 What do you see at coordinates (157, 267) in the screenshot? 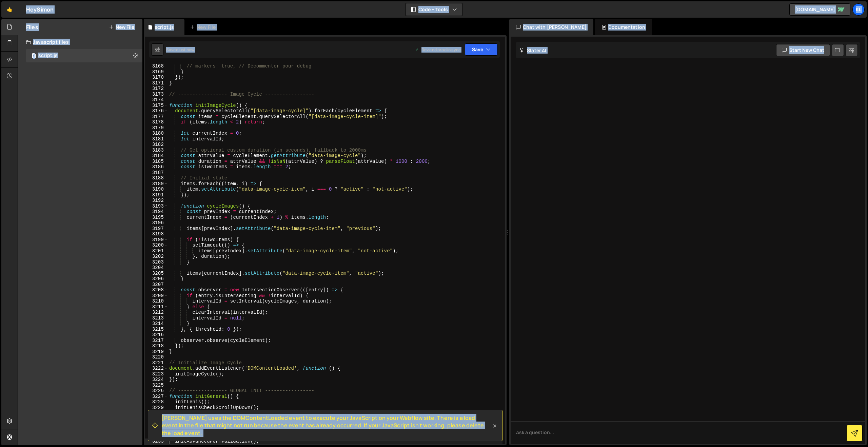
I see `div: 3204` at bounding box center [157, 267].